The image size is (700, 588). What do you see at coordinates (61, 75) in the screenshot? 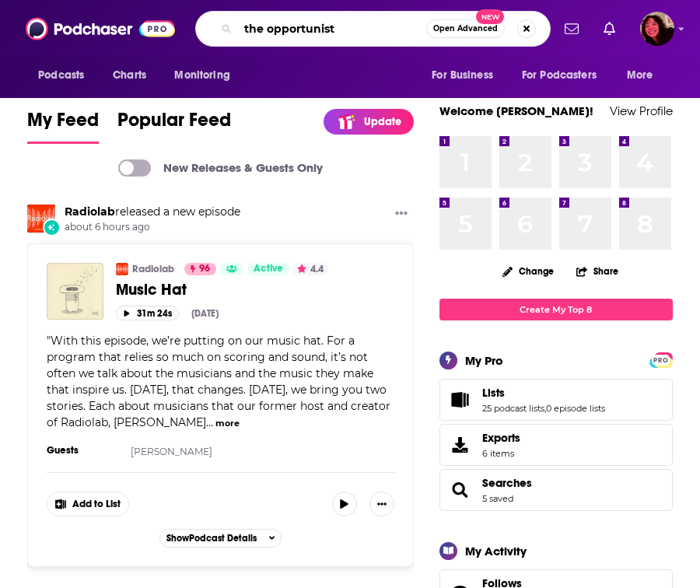
I see `span: Podcasts` at bounding box center [61, 75].